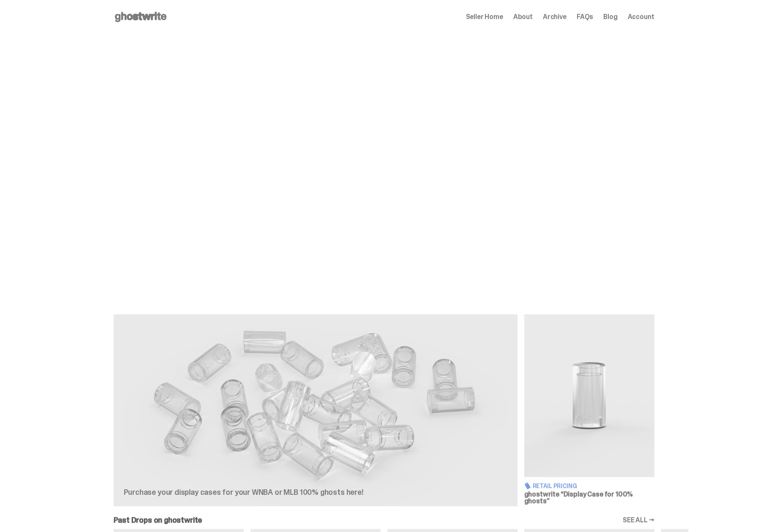 The width and height of the screenshot is (774, 532). Describe the element at coordinates (641, 17) in the screenshot. I see `a: Account` at that location.